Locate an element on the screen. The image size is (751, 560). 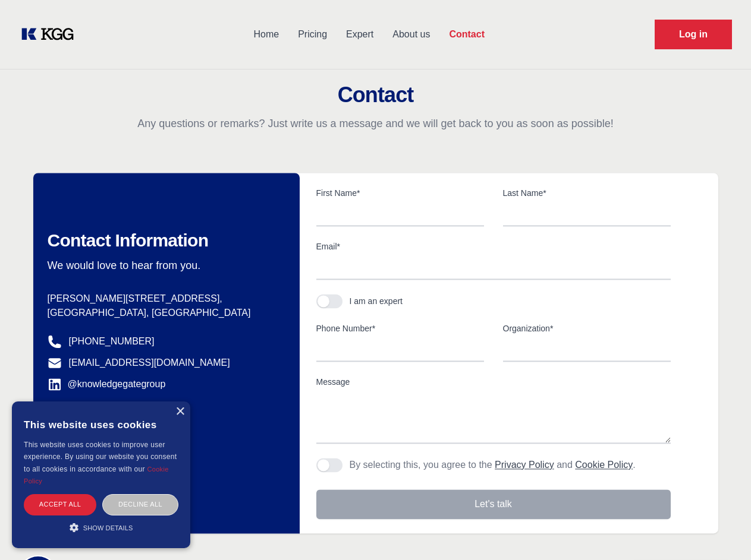
label: Email* is located at coordinates (494, 247).